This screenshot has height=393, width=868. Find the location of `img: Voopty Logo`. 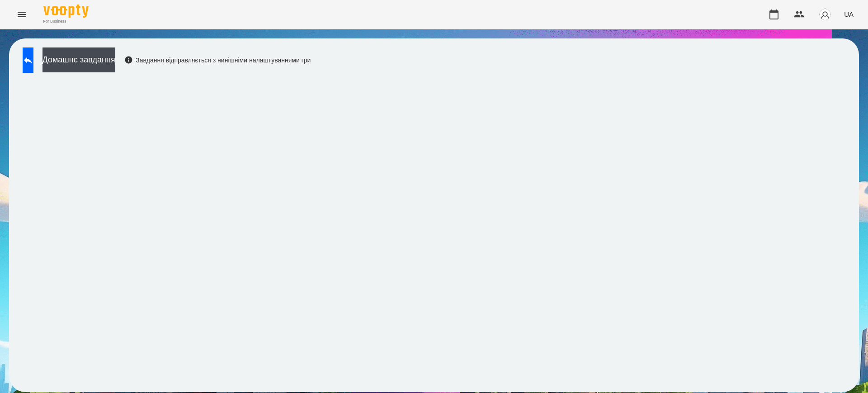

img: Voopty Logo is located at coordinates (66, 11).